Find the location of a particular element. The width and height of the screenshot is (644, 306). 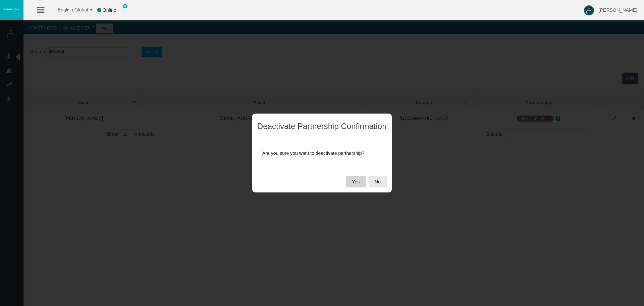

span: Online is located at coordinates (109, 10).